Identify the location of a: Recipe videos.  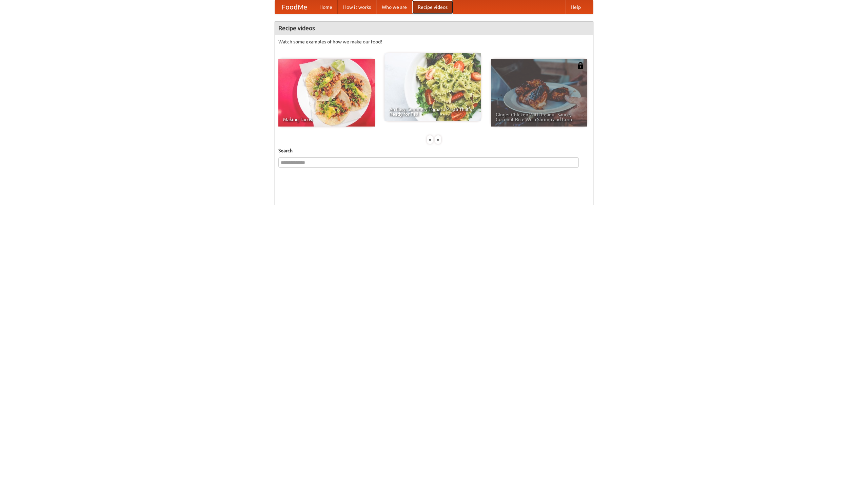
(432, 7).